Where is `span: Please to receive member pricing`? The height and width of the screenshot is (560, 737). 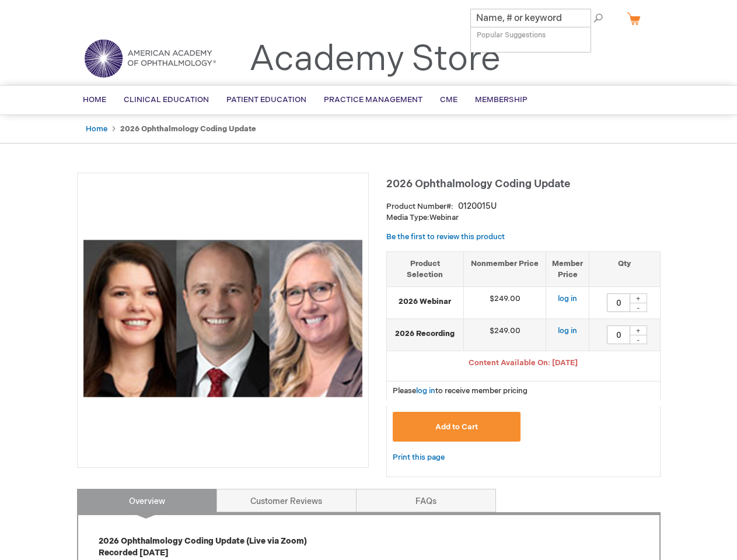
span: Please to receive member pricing is located at coordinates (460, 391).